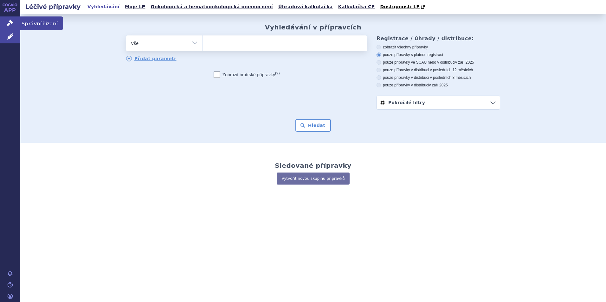 This screenshot has width=606, height=302. Describe the element at coordinates (438, 78) in the screenshot. I see `label: pouze přípravky v distribuci v posledních 3 měsících` at that location.